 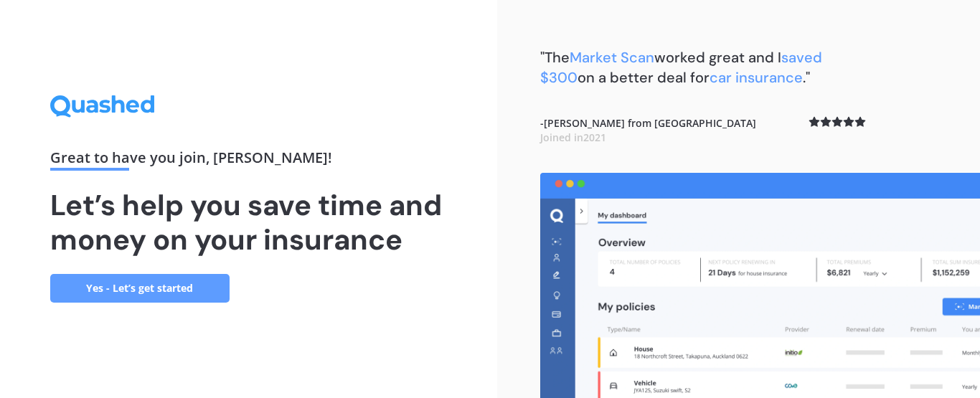 I want to click on img: dashboard.webp, so click(x=760, y=285).